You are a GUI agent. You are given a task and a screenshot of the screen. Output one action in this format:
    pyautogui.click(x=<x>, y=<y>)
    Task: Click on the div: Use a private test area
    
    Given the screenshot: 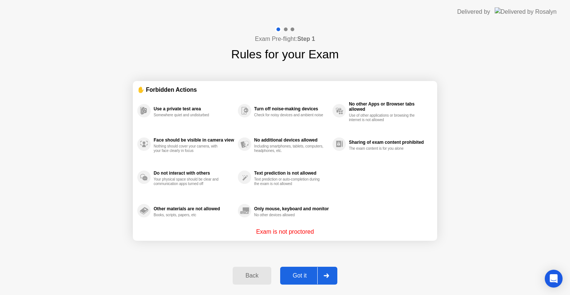 What is the action you would take?
    pyautogui.click(x=194, y=109)
    